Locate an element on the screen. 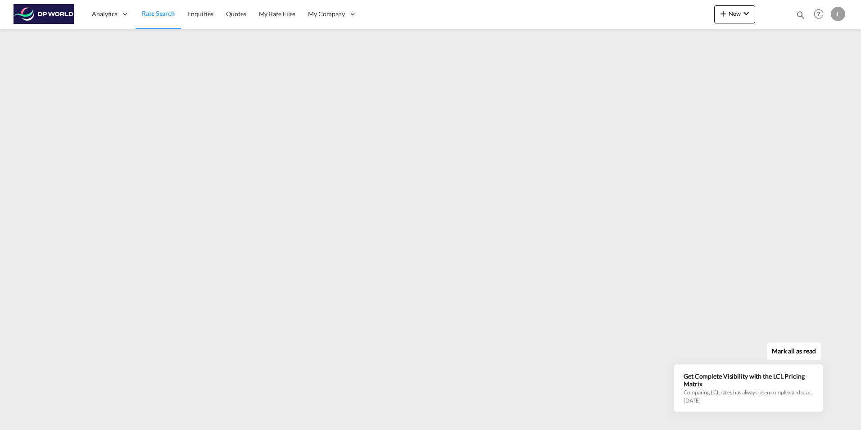 This screenshot has height=430, width=861. span: My Company is located at coordinates (326, 14).